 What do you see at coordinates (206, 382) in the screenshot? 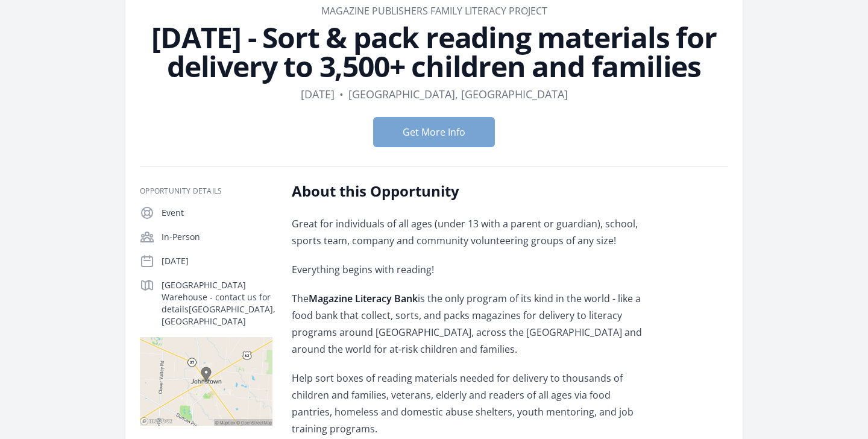
I see `img: Map` at bounding box center [206, 382].